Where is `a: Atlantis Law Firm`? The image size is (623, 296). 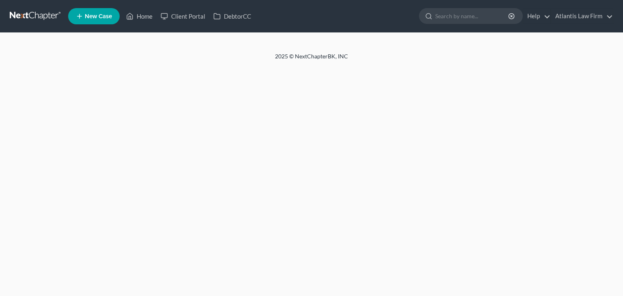 a: Atlantis Law Firm is located at coordinates (582, 16).